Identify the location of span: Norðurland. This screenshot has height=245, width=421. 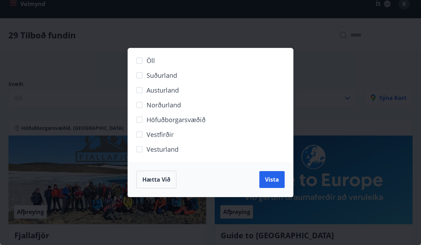
(164, 105).